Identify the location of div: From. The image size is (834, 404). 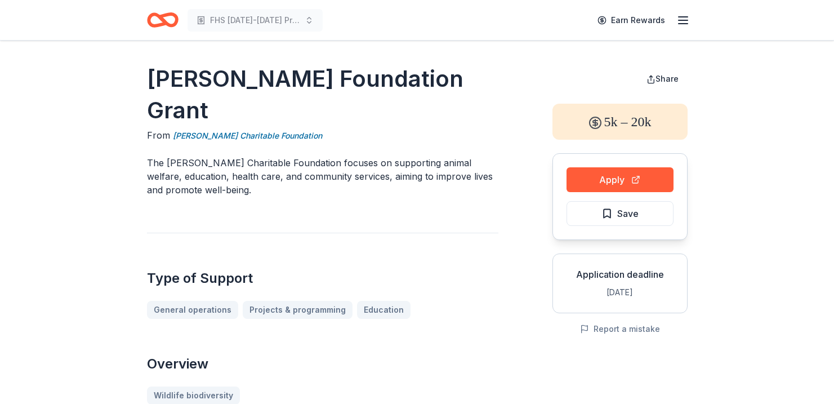
(323, 135).